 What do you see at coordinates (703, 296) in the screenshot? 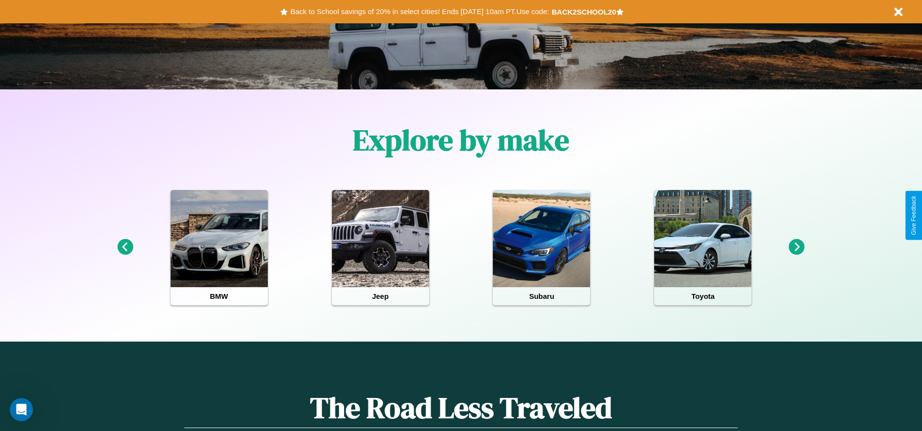
I see `h4: Toyota` at bounding box center [703, 296].